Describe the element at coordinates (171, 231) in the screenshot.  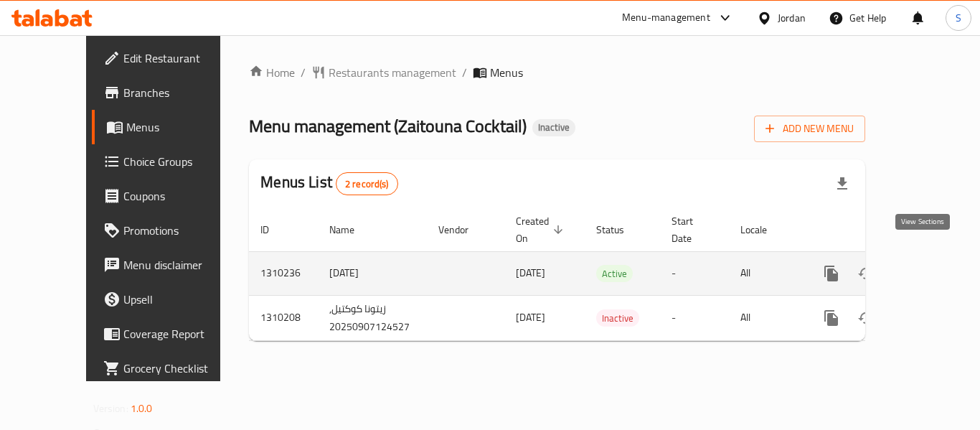
I see `a: Promotions` at that location.